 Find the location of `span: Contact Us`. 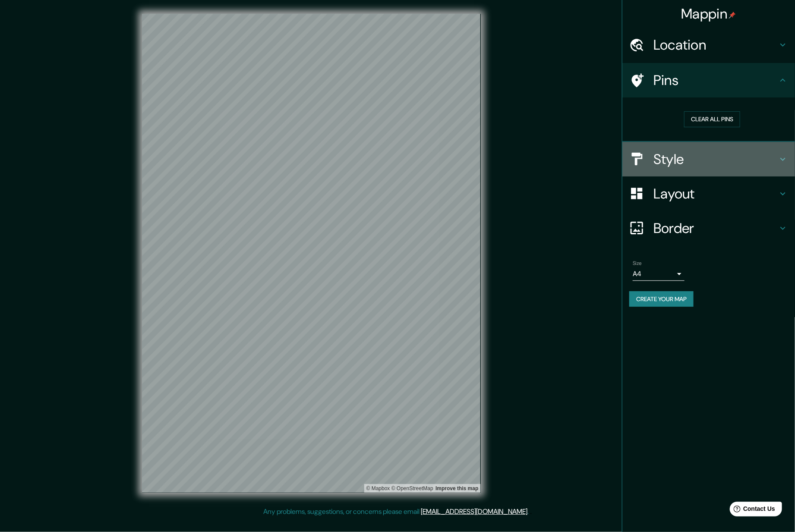

span: Contact Us is located at coordinates (41, 10).